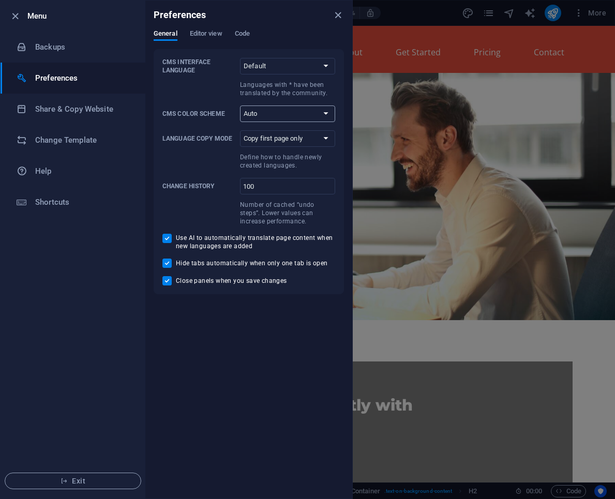 This screenshot has height=499, width=615. What do you see at coordinates (288, 66) in the screenshot?
I see `select: CMS Interface LanguageLanguages with * have been translated by the community.` at bounding box center [288, 66].